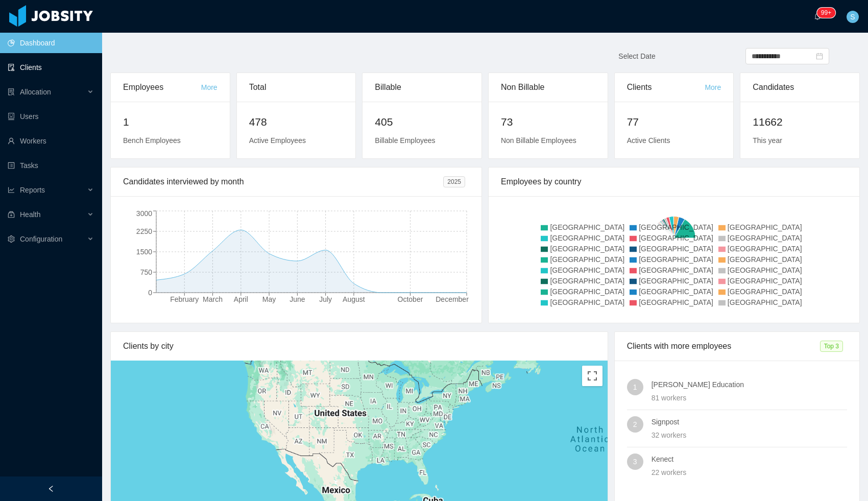 Image resolution: width=868 pixels, height=501 pixels. I want to click on span: Health, so click(30, 214).